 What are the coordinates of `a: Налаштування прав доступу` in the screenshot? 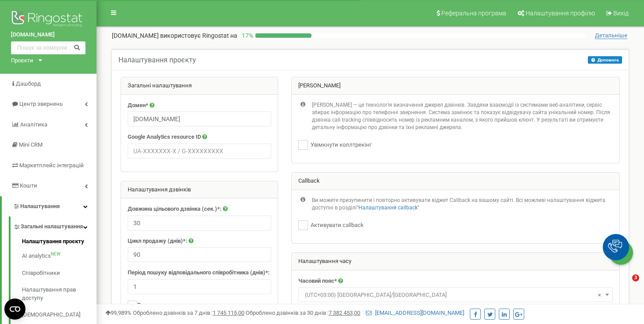 It's located at (59, 294).